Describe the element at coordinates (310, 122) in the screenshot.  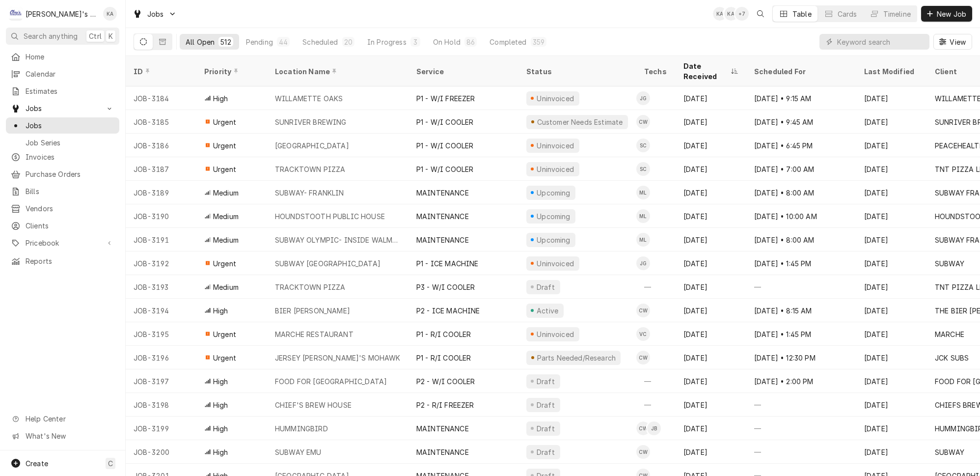
I see `div: SUNRIVER BREWING` at that location.